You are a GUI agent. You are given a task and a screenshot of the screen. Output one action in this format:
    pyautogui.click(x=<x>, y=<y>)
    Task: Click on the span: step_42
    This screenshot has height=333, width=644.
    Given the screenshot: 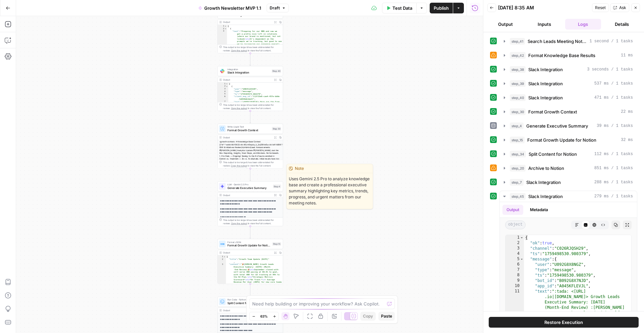 What is the action you would take?
    pyautogui.click(x=518, y=55)
    